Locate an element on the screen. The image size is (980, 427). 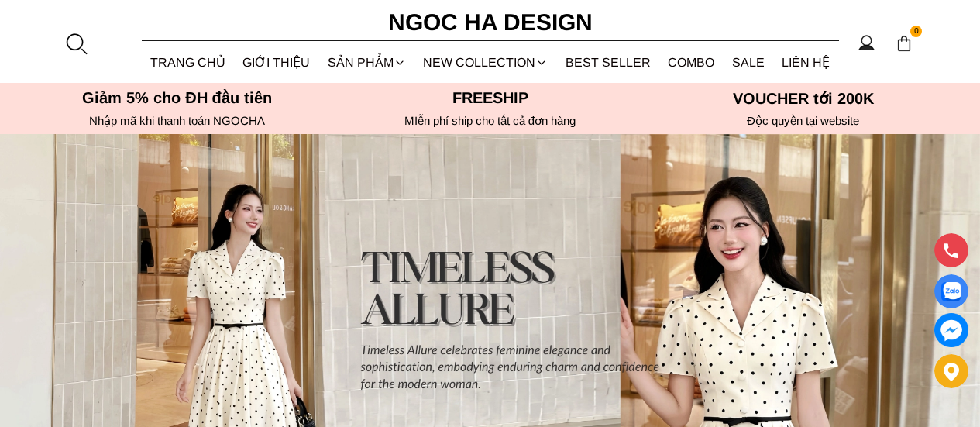
a: Ngoc Ha Design is located at coordinates (491, 23).